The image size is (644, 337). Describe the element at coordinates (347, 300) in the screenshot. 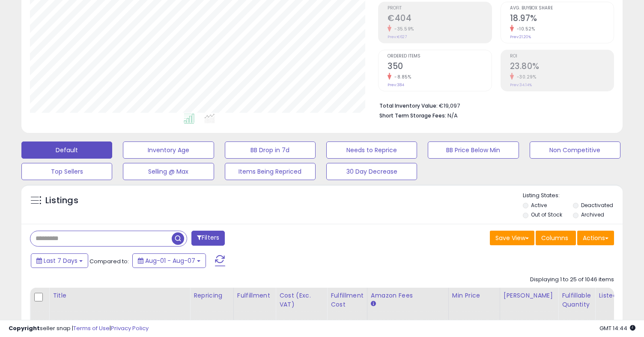

I see `div: Fulfillment Cost` at that location.